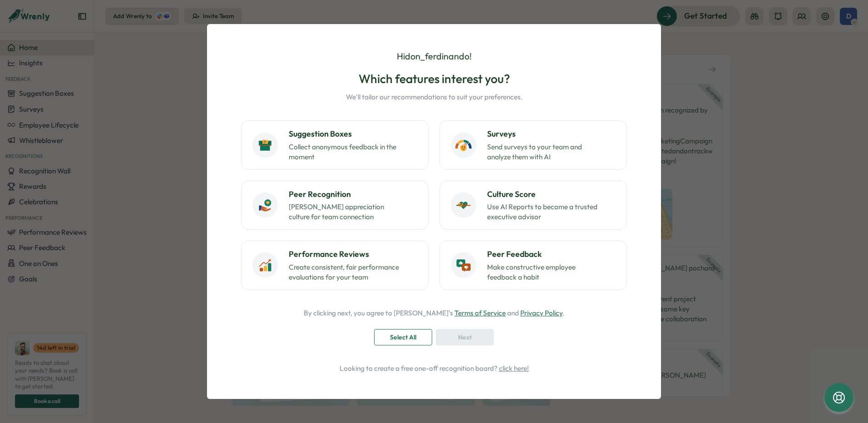  What do you see at coordinates (434, 369) in the screenshot?
I see `p: Looking to create a free one-off recognition board?` at bounding box center [434, 369].